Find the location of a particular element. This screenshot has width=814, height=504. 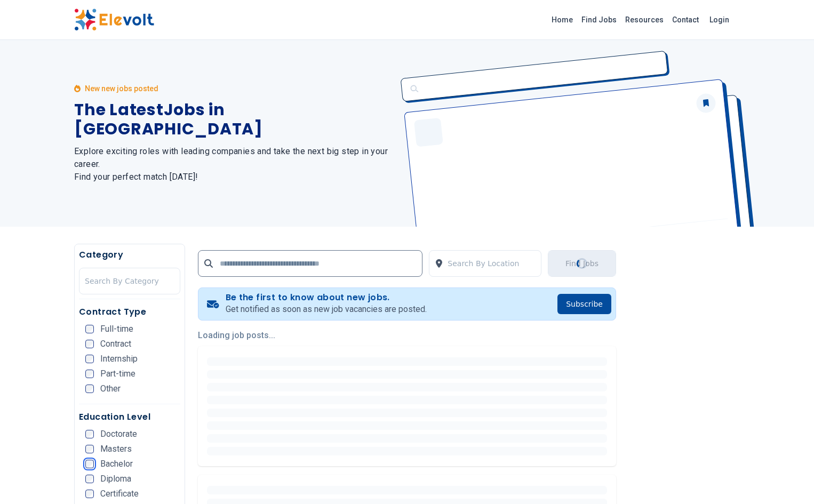

p: Get notified as soon as new job vacancies are posted. is located at coordinates (326, 309).